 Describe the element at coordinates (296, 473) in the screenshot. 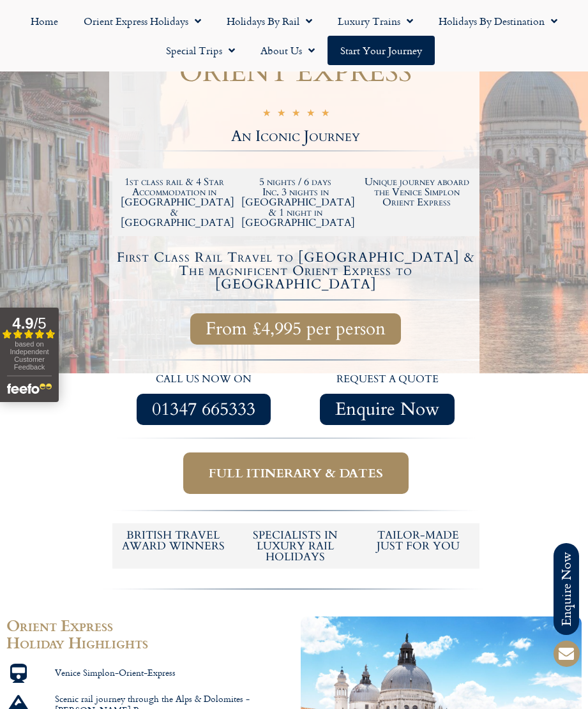

I see `span: Full itinerary & dates` at that location.